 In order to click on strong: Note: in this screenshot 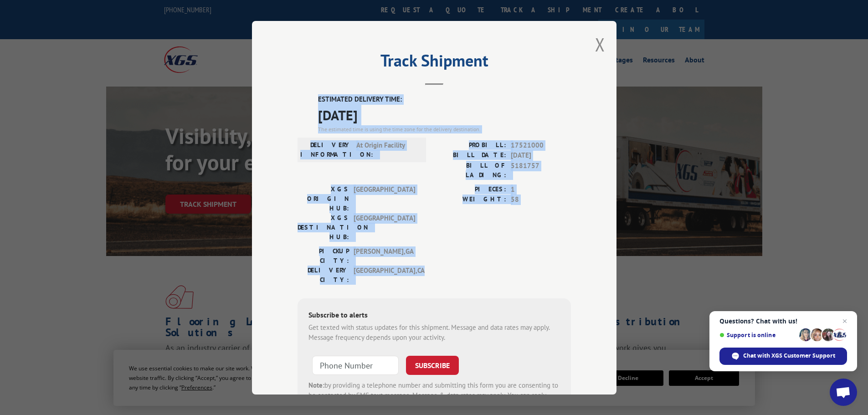, I will do `click(316, 385)`.